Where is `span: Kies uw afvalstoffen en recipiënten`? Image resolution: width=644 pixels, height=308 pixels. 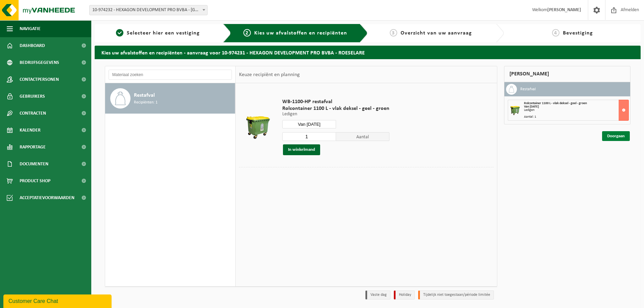
span: Kies uw afvalstoffen en recipiënten is located at coordinates (300, 33).